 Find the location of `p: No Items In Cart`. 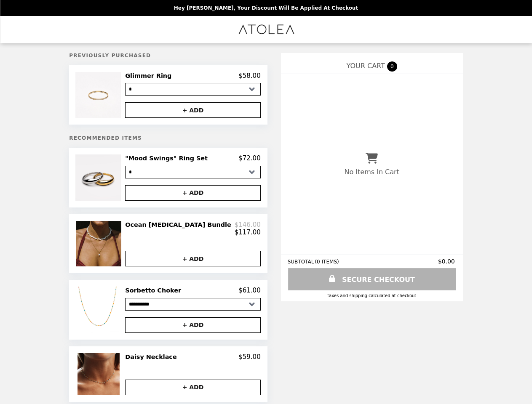

p: No Items In Cart is located at coordinates (372, 172).